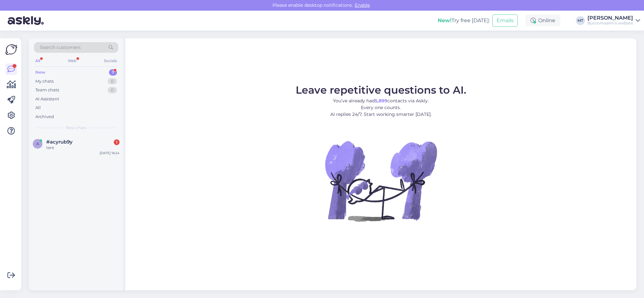 This screenshot has width=644, height=298. I want to click on p: You’ve already had contacts via Askly. Every one counts. AI replies 24/7. Start working smarter [..., so click(381, 107).